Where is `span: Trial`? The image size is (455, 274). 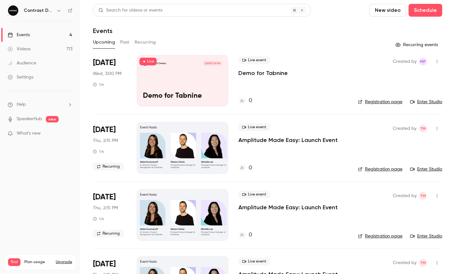
span: Trial is located at coordinates (14, 262).